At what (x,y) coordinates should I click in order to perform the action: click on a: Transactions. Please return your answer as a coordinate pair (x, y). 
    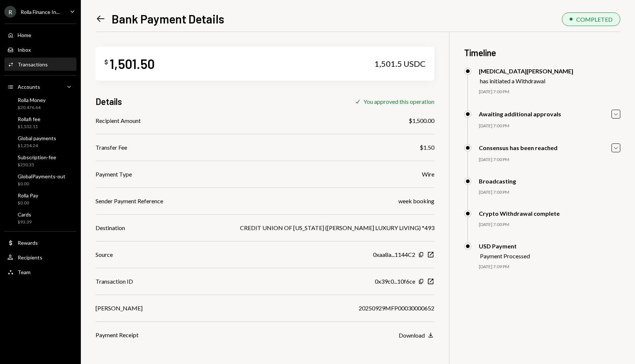
    Looking at the image, I should click on (41, 64).